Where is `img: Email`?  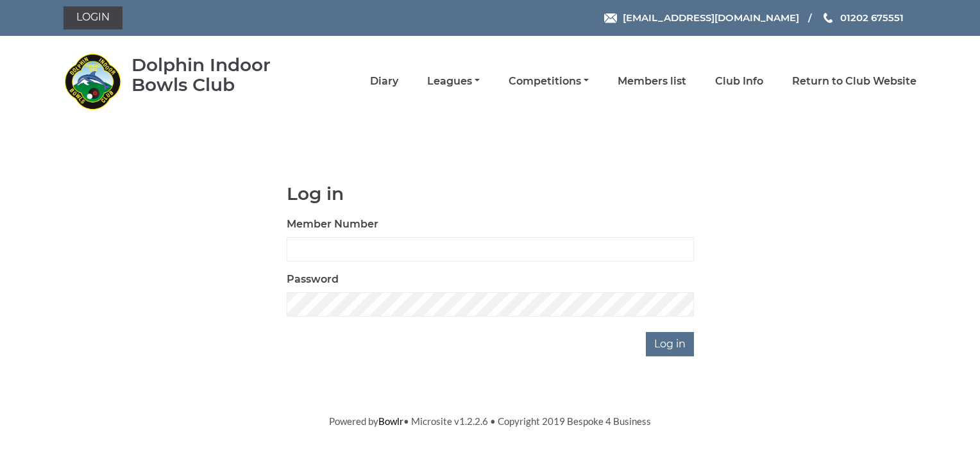 img: Email is located at coordinates (610, 18).